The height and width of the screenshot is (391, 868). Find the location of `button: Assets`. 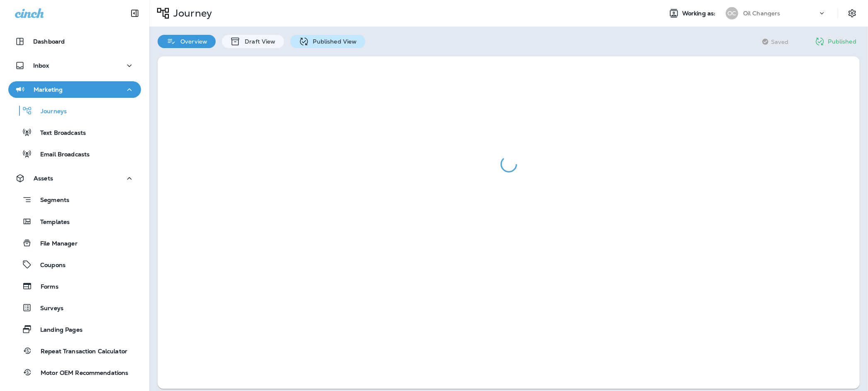

button: Assets is located at coordinates (75, 179).